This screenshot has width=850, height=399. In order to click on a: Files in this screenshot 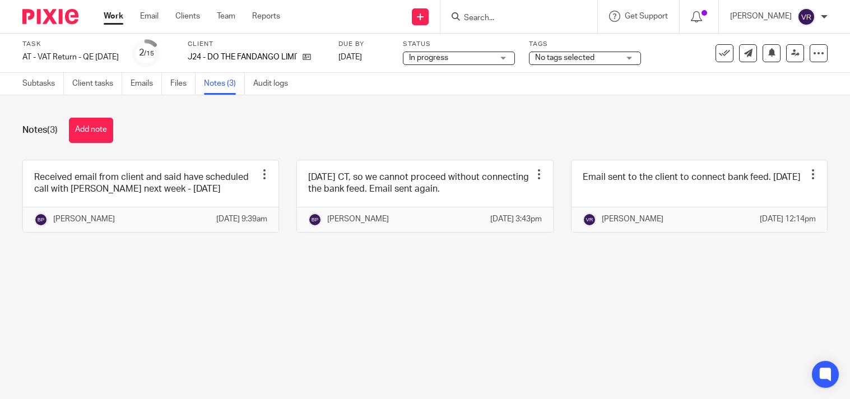, I will do `click(183, 83)`.